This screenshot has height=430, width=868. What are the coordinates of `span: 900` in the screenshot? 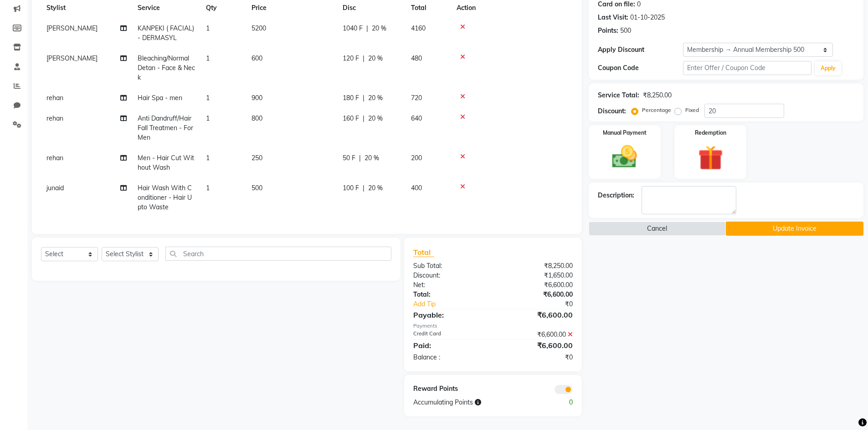 It's located at (257, 98).